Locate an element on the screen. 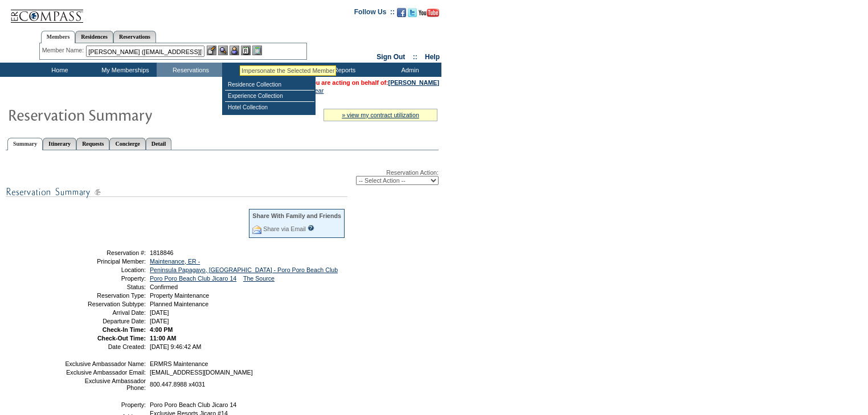 This screenshot has height=415, width=868. a: Members is located at coordinates (58, 37).